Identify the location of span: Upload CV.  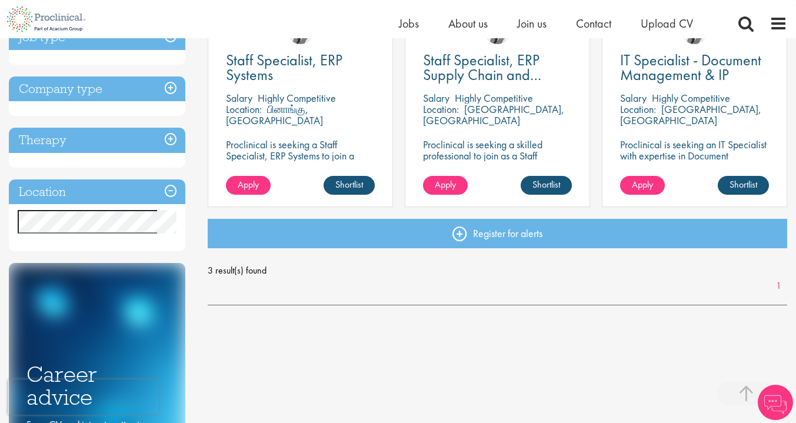
(667, 24).